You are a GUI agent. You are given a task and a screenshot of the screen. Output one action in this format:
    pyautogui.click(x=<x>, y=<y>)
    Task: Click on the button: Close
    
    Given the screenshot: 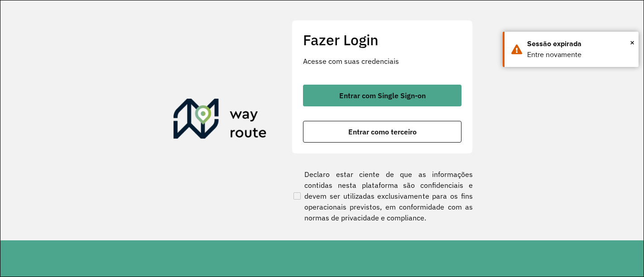 What is the action you would take?
    pyautogui.click(x=632, y=43)
    